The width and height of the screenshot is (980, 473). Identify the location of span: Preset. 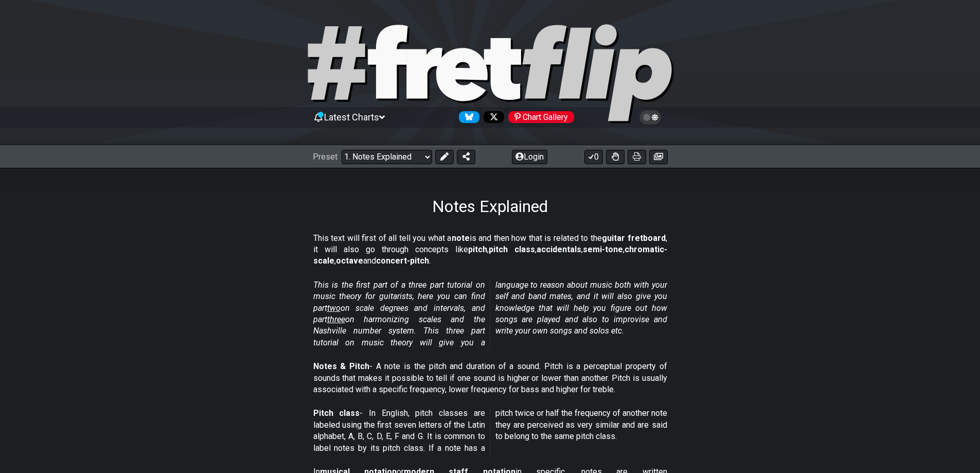
(325, 156).